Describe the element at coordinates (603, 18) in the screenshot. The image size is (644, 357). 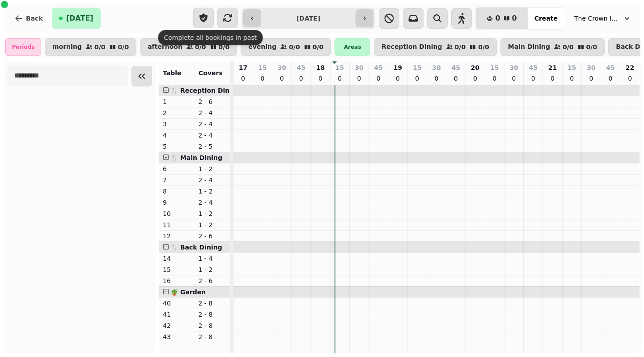
I see `button: The Crown Inn` at that location.